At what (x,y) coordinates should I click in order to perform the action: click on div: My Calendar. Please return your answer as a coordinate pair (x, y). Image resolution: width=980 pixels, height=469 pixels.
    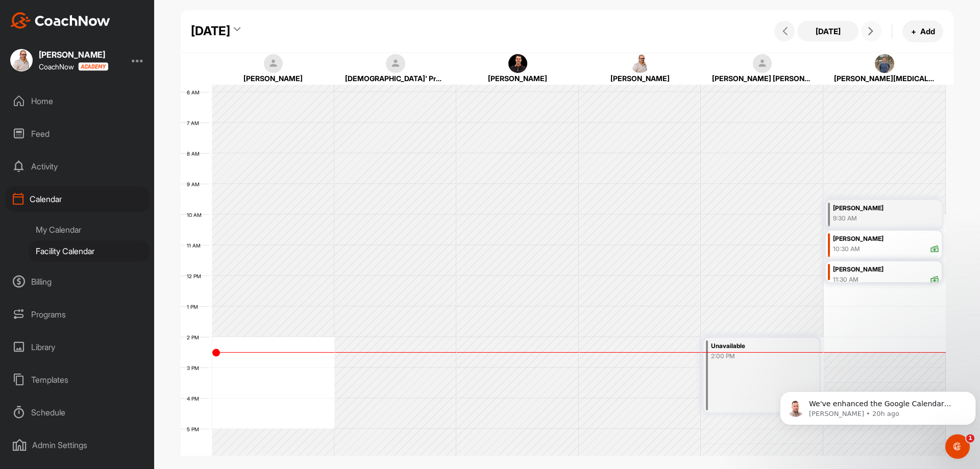
    Looking at the image, I should click on (89, 230).